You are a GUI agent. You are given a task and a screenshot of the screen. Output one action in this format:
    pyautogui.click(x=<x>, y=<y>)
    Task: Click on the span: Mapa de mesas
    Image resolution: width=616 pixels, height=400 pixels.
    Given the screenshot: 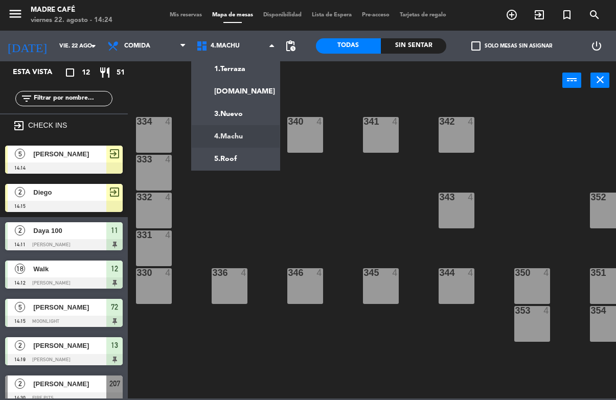 What is the action you would take?
    pyautogui.click(x=233, y=15)
    